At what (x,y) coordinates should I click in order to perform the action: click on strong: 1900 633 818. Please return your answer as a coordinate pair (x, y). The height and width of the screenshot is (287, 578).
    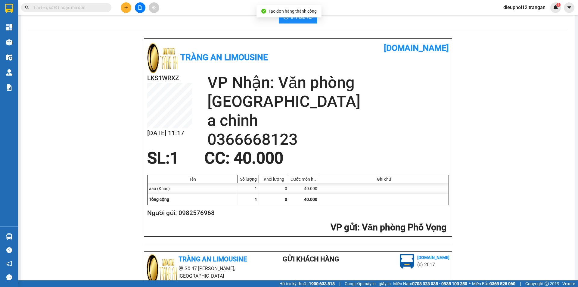
    Looking at the image, I should click on (322, 284).